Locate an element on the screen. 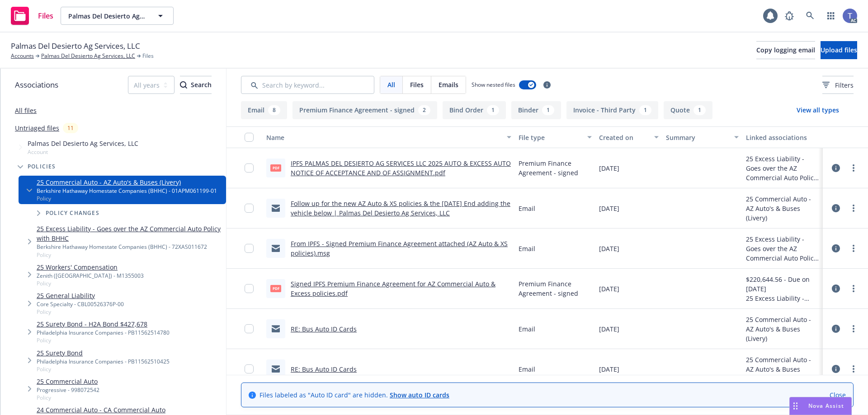 This screenshot has width=868, height=415. span: Nova Assist is located at coordinates (825, 406).